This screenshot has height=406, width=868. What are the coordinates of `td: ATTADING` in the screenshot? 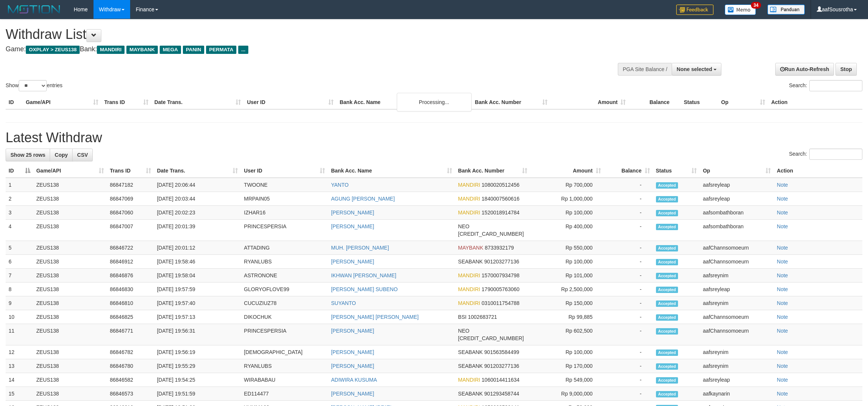 It's located at (285, 248).